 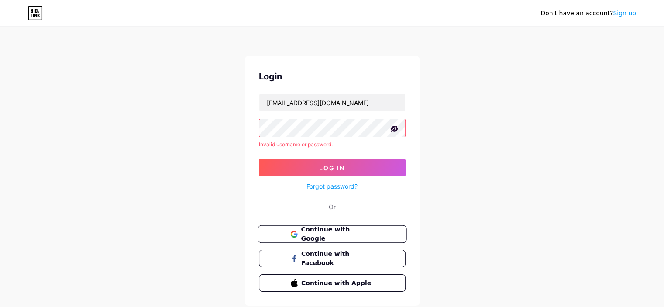 I want to click on a: Sign up, so click(x=624, y=13).